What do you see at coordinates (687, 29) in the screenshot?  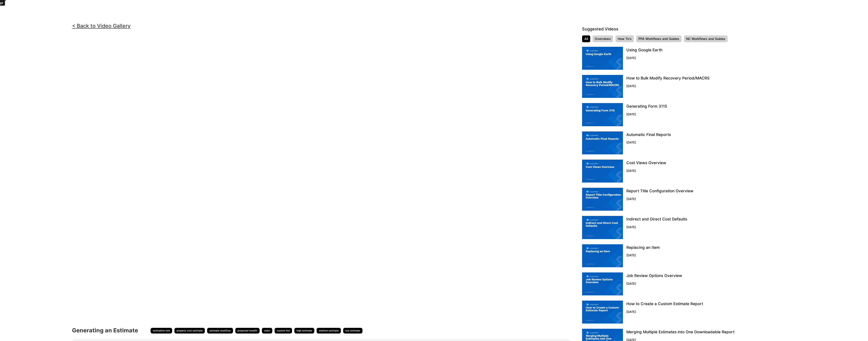 I see `h5: Suggested Videos` at bounding box center [687, 29].